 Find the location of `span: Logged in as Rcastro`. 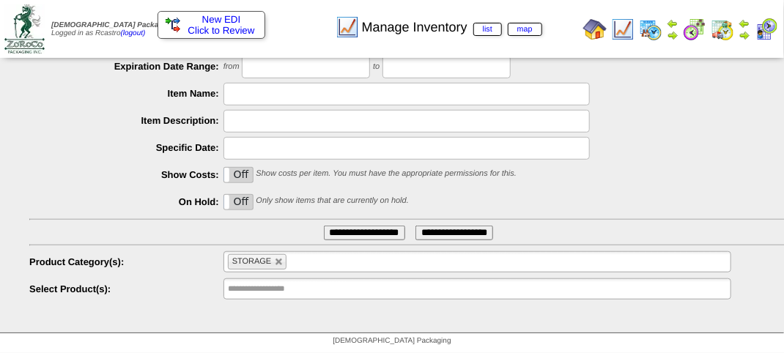

span: Logged in as Rcastro is located at coordinates (112, 29).